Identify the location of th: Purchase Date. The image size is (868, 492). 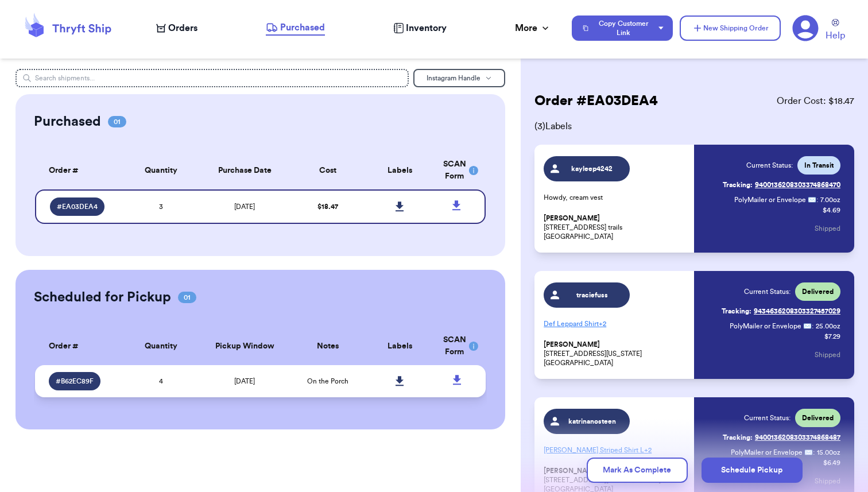
(244, 170).